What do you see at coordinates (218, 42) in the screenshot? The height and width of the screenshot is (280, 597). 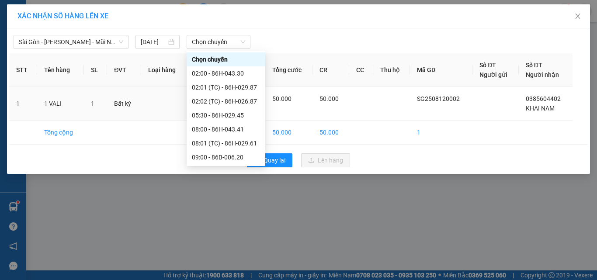 I see `span: Chọn chuyến` at bounding box center [218, 42].